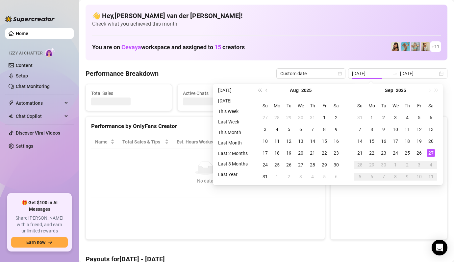  I want to click on span: Name, so click(102, 142).